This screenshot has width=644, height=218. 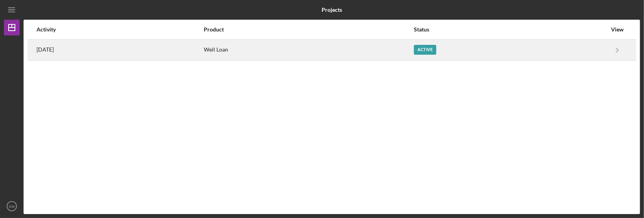 I want to click on b: Projects, so click(x=332, y=10).